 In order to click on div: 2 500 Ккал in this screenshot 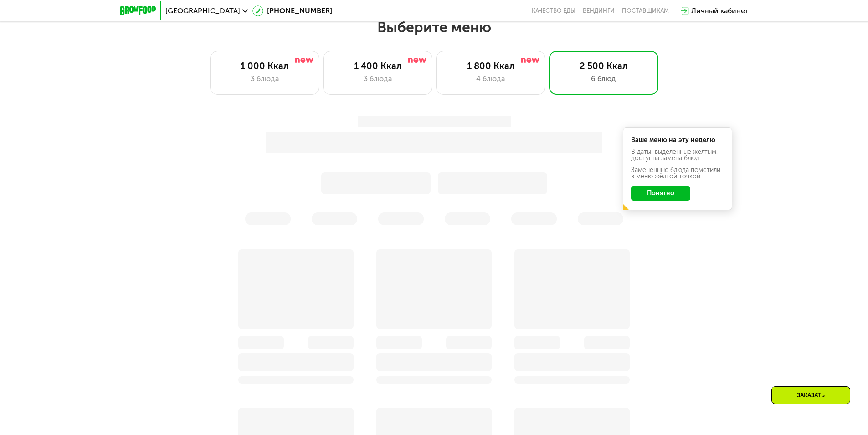, I will do `click(604, 66)`.